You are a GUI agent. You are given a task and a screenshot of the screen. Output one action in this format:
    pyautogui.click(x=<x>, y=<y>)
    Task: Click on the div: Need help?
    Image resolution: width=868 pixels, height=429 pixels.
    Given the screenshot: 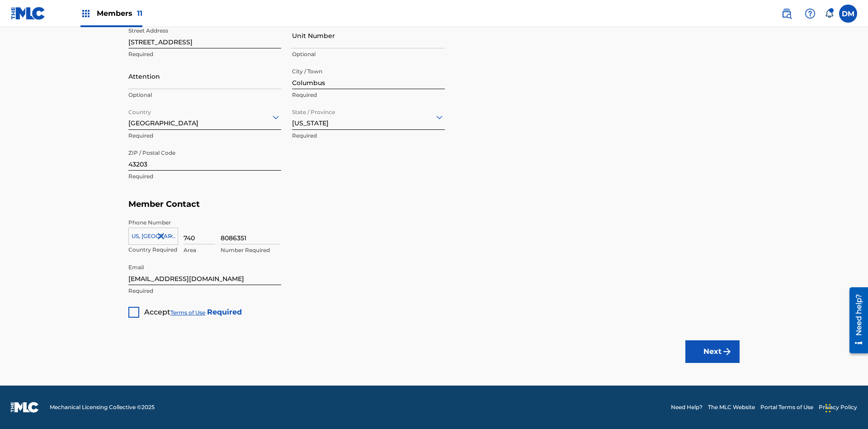 What is the action you would take?
    pyautogui.click(x=16, y=32)
    